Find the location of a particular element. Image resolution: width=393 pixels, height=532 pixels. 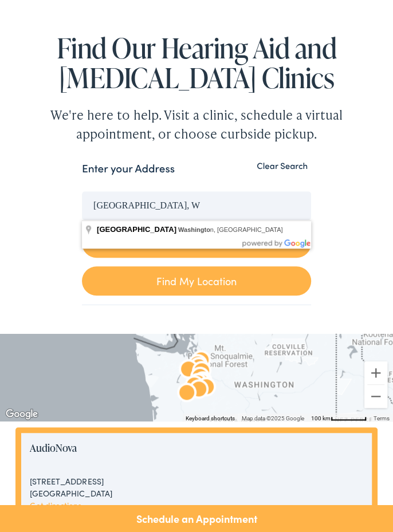

button: Clear Search is located at coordinates (282, 165).